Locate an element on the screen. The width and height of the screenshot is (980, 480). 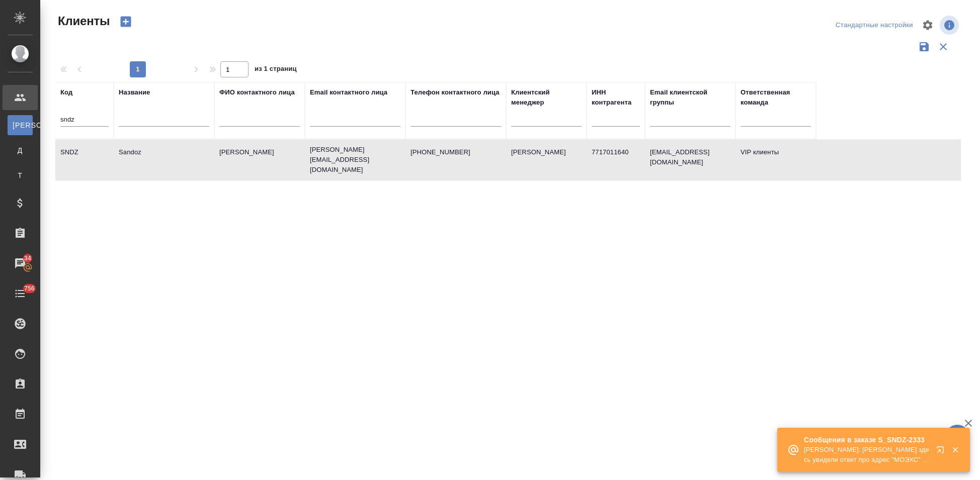
td: Sandoz is located at coordinates (164, 160).